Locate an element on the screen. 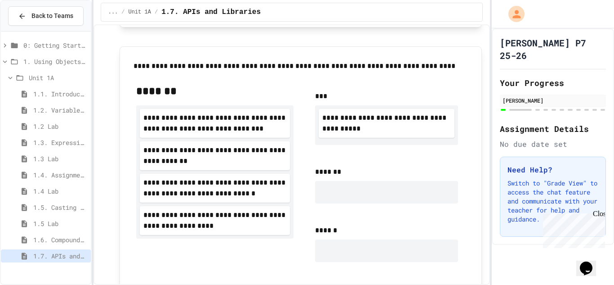 Image resolution: width=614 pixels, height=285 pixels. span: Back to Teams is located at coordinates (52, 16).